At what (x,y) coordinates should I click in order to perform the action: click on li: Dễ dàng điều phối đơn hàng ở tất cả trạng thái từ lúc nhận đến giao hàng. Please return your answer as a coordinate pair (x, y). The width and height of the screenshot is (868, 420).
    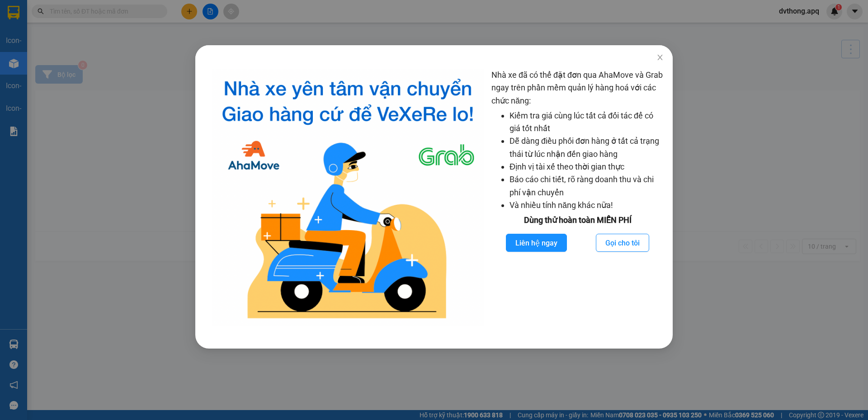
    Looking at the image, I should click on (586, 147).